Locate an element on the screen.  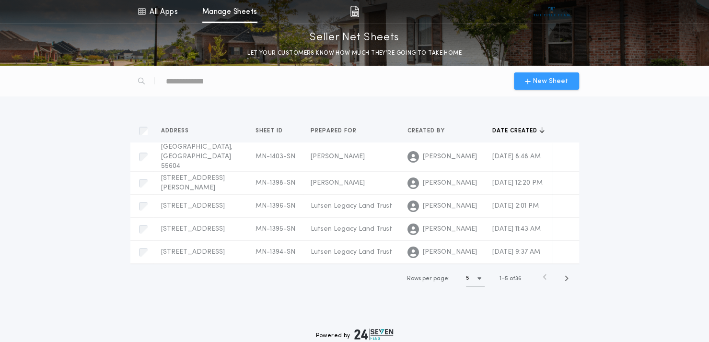
img: logo is located at coordinates (374, 334).